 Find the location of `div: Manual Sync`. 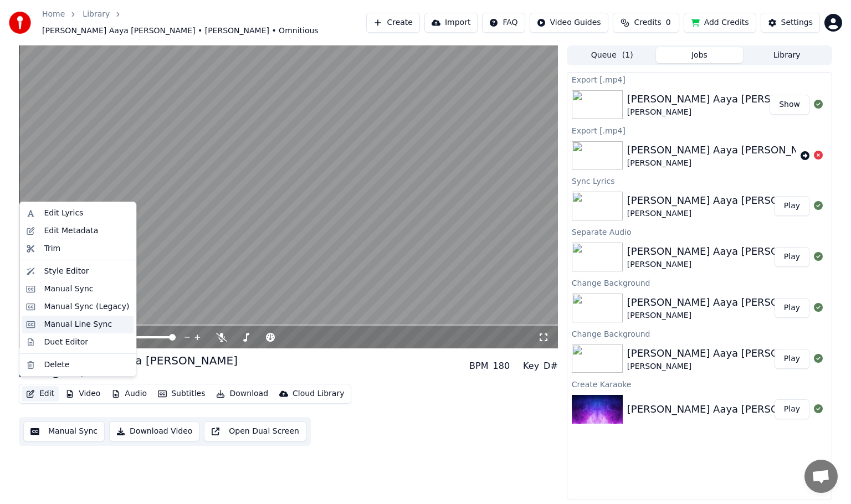

div: Manual Sync is located at coordinates (68, 289).